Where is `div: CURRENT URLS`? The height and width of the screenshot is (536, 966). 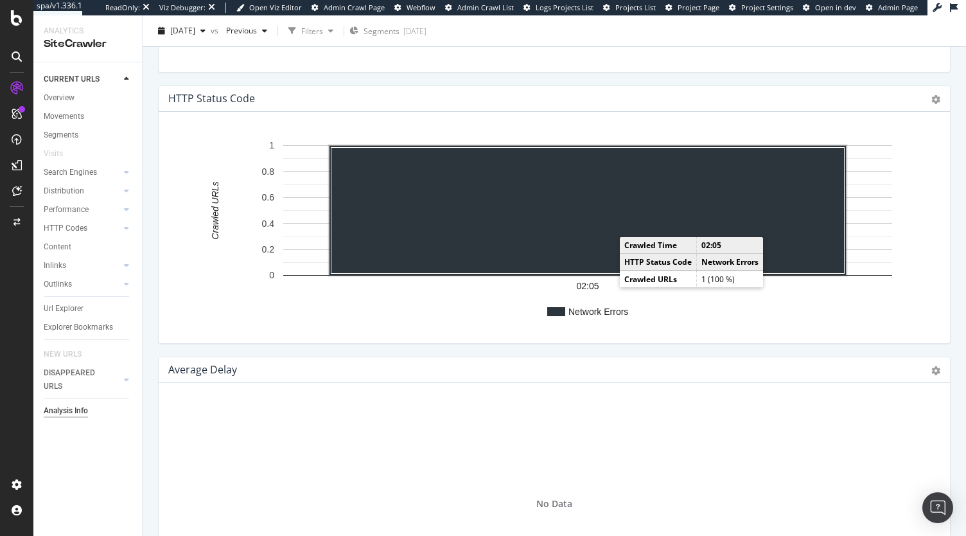 div: CURRENT URLS is located at coordinates (71, 79).